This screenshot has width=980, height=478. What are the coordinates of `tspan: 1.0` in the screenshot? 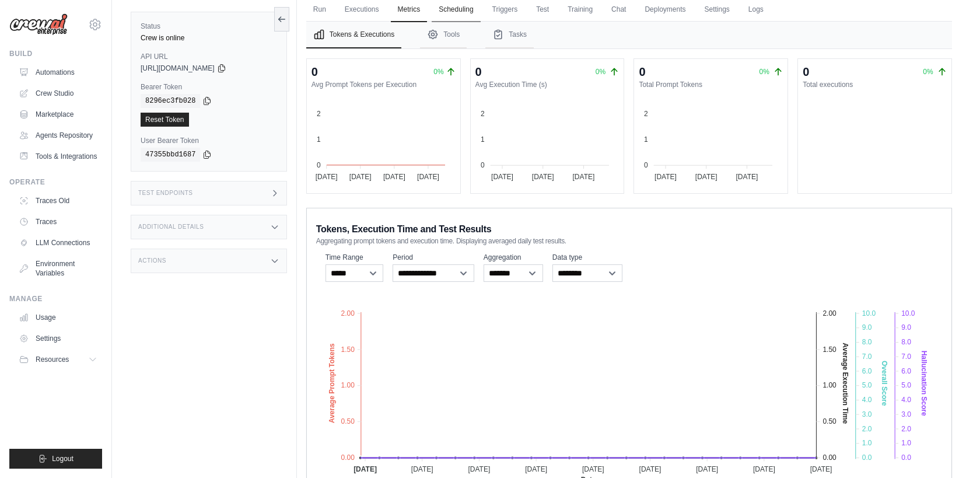 It's located at (905, 443).